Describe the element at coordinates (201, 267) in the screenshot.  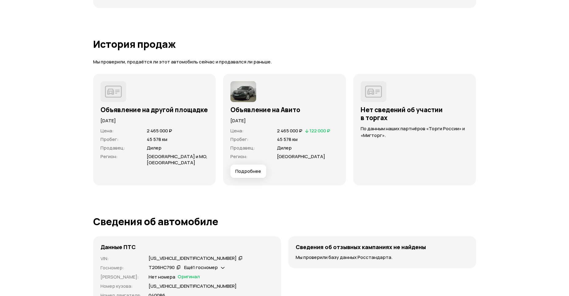
I see `span: Ещё 1 госномер` at that location.